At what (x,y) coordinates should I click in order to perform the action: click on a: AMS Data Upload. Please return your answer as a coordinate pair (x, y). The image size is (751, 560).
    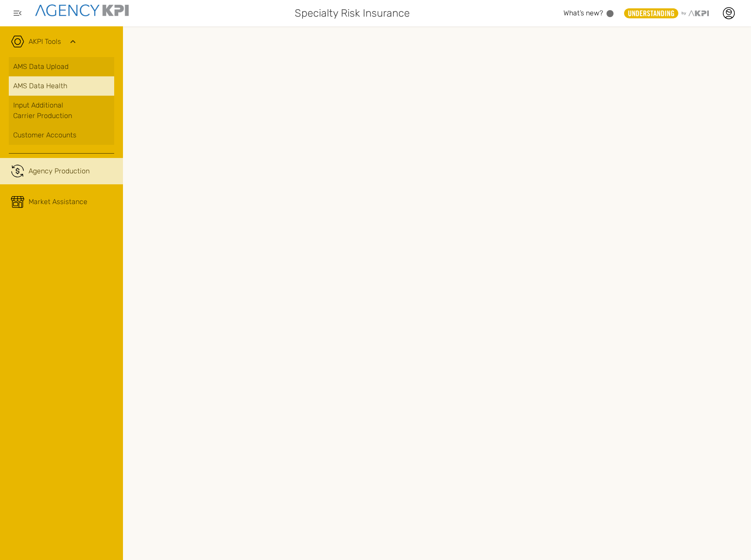
    Looking at the image, I should click on (61, 67).